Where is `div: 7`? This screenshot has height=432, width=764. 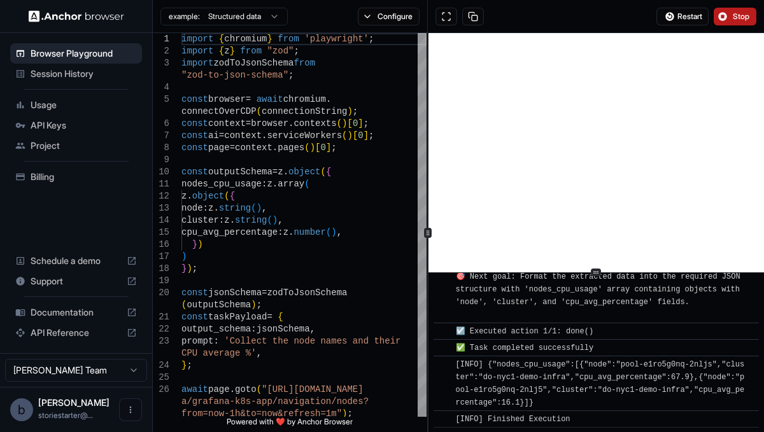
div: 7 is located at coordinates (161, 136).